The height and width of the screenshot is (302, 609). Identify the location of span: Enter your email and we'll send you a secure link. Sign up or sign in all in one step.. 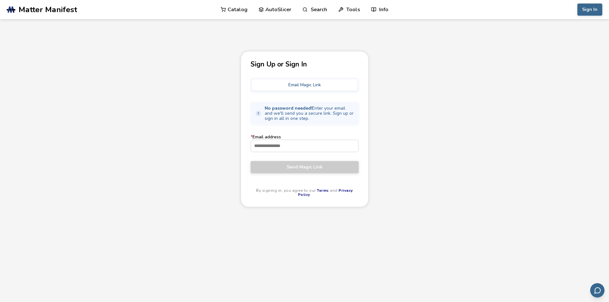
(309, 114).